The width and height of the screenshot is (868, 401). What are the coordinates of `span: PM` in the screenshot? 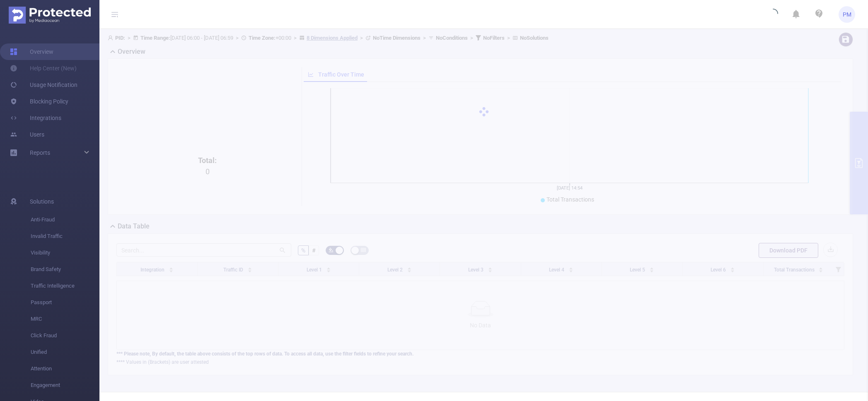 It's located at (847, 14).